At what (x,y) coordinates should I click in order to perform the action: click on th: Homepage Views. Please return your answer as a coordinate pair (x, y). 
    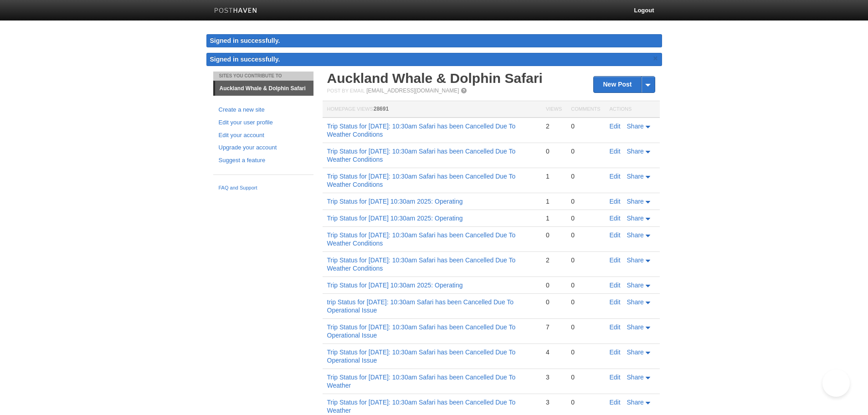
    Looking at the image, I should click on (432, 110).